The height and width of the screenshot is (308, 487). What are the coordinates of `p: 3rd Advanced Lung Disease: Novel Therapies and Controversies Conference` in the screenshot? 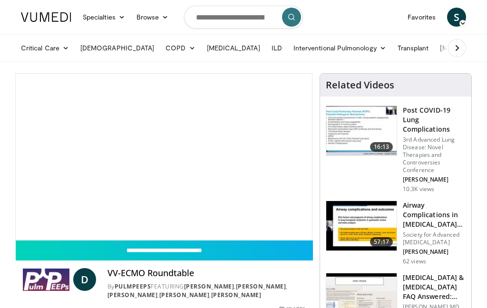 It's located at (434, 155).